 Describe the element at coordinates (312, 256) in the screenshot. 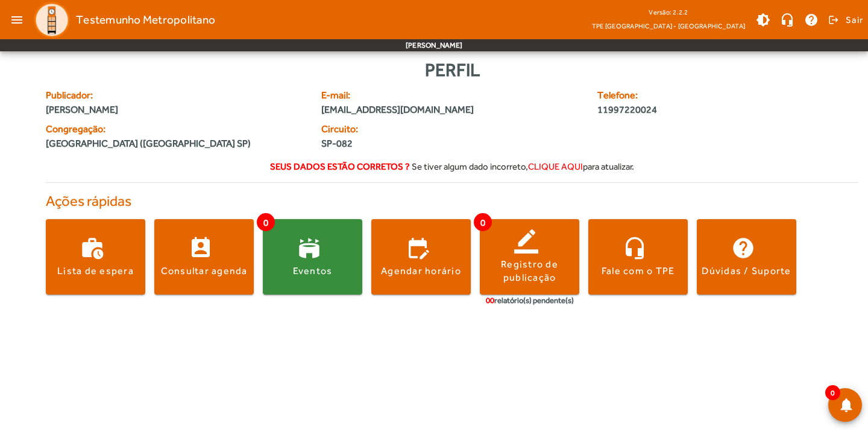

I see `button: Eventos` at that location.